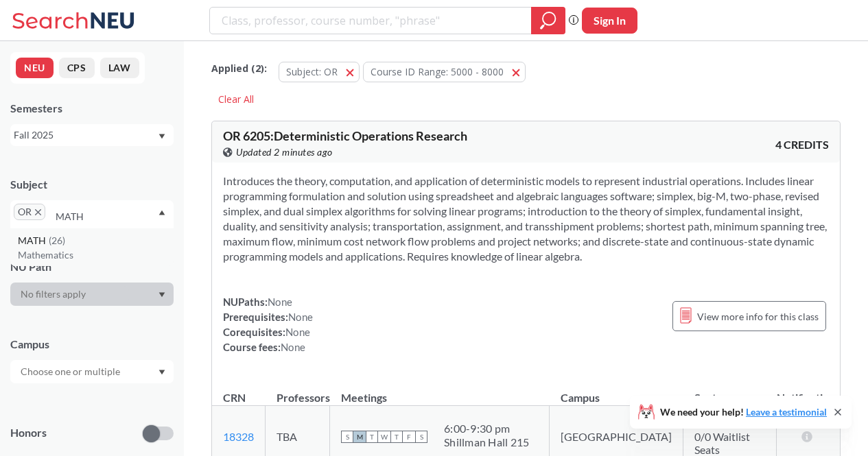 This screenshot has width=868, height=456. Describe the element at coordinates (28, 433) in the screenshot. I see `p: Honors` at that location.